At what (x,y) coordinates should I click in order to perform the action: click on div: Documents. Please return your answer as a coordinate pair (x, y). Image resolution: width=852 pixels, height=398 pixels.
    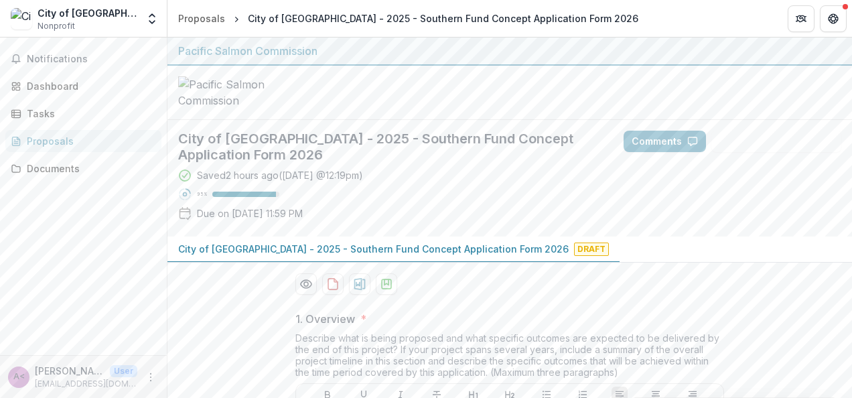
    Looking at the image, I should click on (88, 168).